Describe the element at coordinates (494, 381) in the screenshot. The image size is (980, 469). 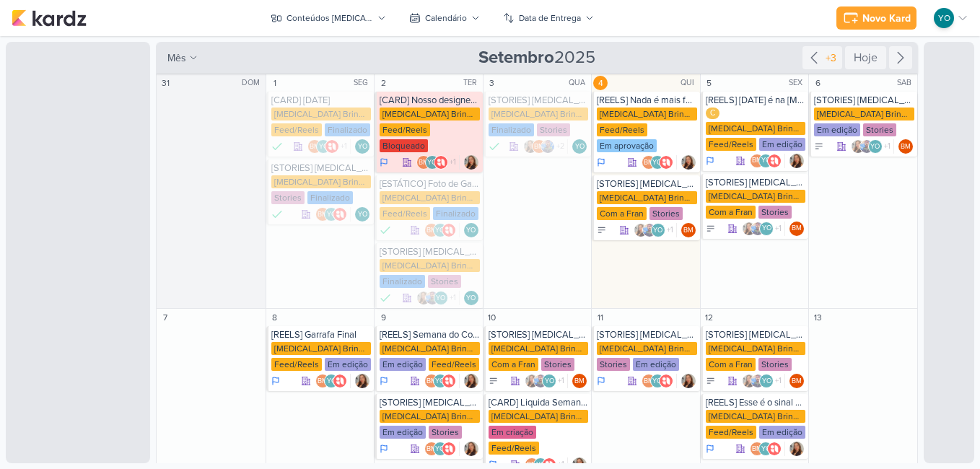
I see `div: A Fazer` at that location.